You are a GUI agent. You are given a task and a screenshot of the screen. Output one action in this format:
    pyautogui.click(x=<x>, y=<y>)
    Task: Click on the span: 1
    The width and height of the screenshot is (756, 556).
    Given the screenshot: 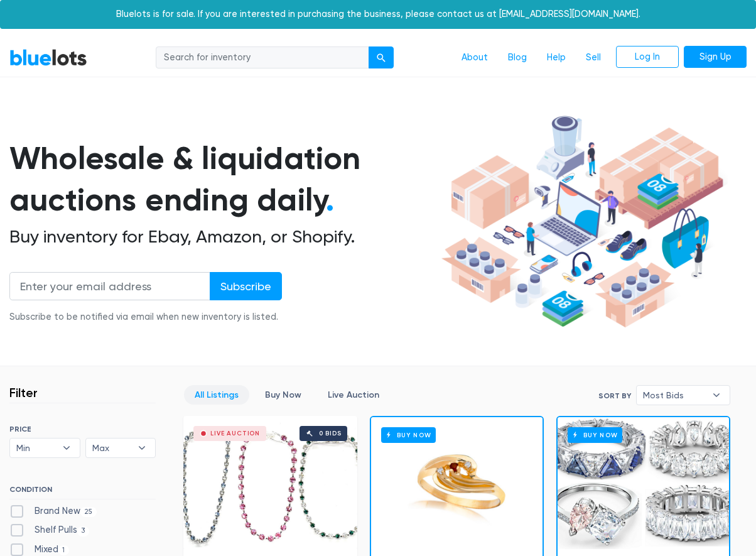 What is the action you would take?
    pyautogui.click(x=64, y=550)
    